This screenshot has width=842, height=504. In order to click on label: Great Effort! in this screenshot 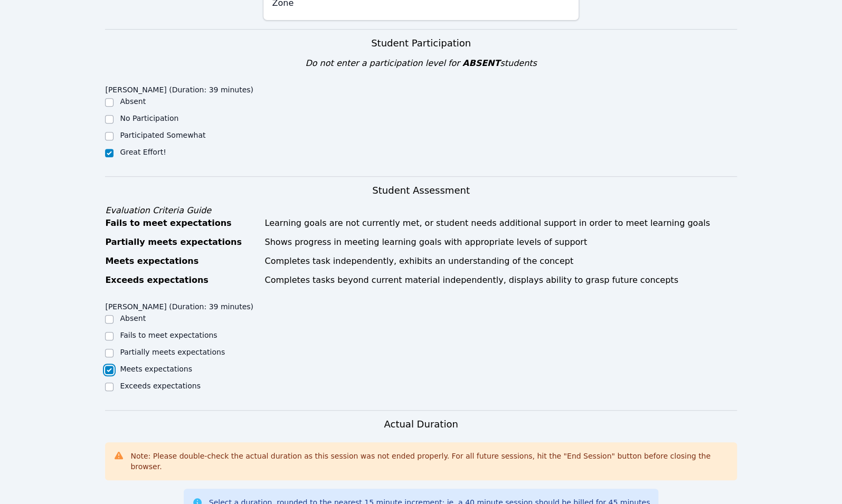, I will do `click(143, 152)`.